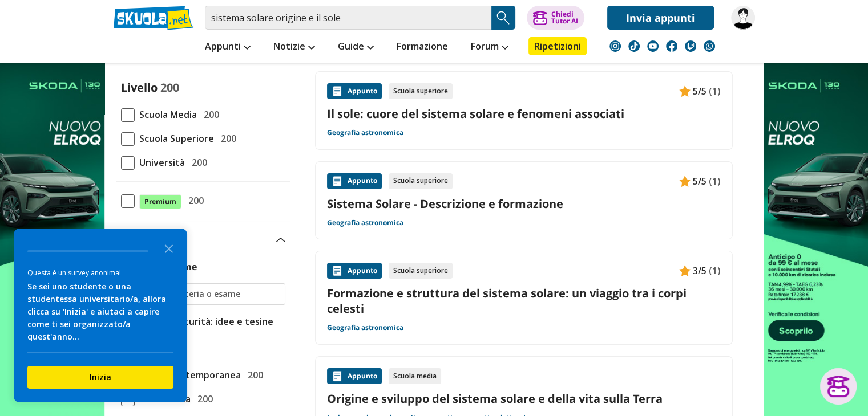 This screenshot has height=416, width=868. What do you see at coordinates (355, 47) in the screenshot?
I see `a: Guide` at bounding box center [355, 47].